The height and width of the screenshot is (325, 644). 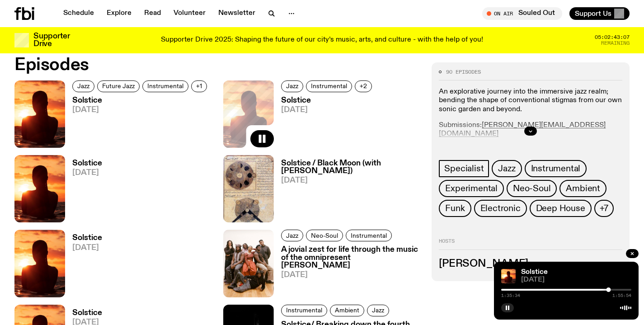 I want to click on a: Volunteer, so click(x=190, y=14).